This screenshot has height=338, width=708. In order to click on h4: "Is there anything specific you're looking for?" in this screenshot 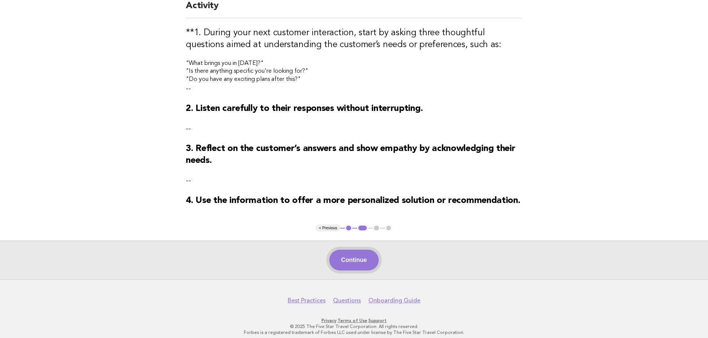, I will do `click(354, 71)`.